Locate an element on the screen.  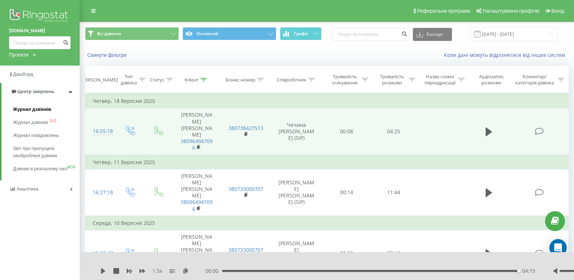
div: 16:55:18 is located at coordinates (100, 131).